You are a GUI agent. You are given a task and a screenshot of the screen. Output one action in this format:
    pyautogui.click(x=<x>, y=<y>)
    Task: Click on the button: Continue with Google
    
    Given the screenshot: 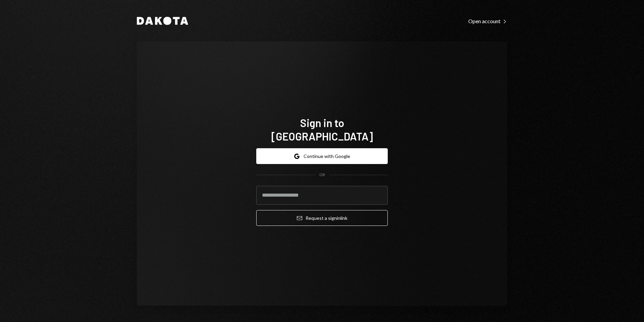 What is the action you would take?
    pyautogui.click(x=322, y=156)
    